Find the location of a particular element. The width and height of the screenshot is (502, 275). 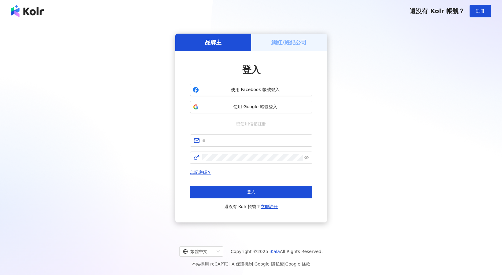

div: 繁體中文 is located at coordinates (199, 252).